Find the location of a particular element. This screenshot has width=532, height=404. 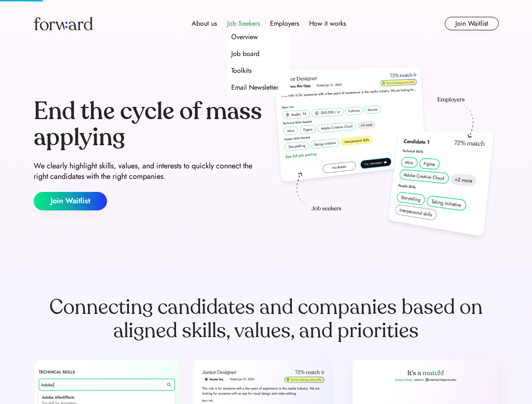

div: We clearly highlight skills, values, and interests to quickly connect the right candidates with t... is located at coordinates (148, 172).